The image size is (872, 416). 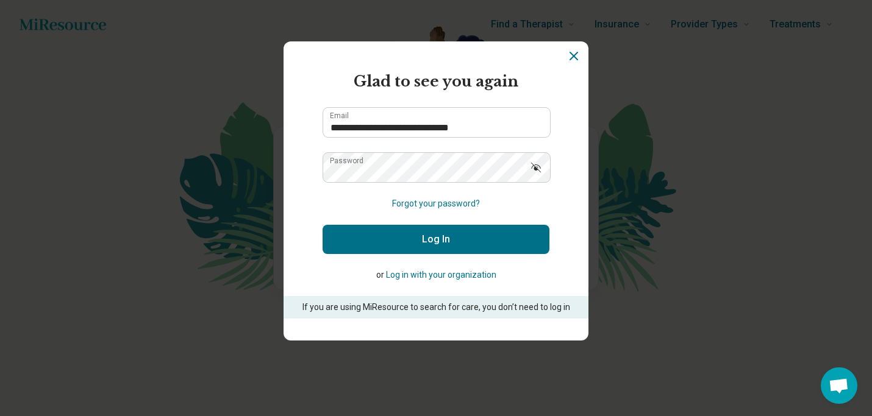 I want to click on a: Open chat, so click(x=839, y=386).